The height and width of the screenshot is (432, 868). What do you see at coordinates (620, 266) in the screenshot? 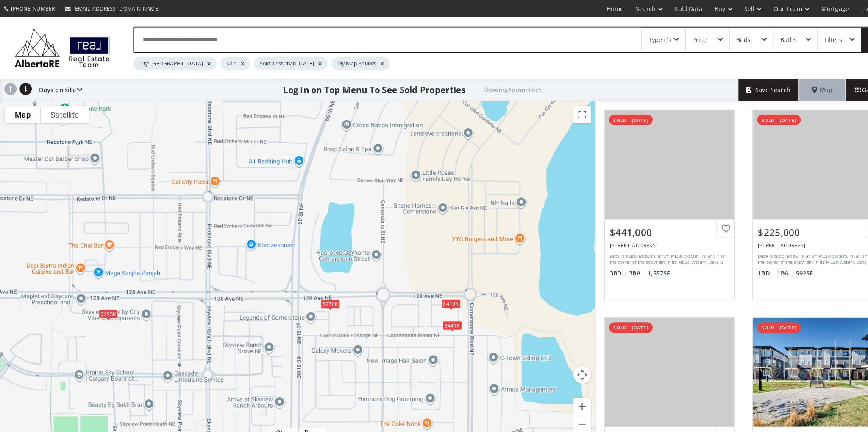
I see `span: 3 BA` at bounding box center [620, 266].